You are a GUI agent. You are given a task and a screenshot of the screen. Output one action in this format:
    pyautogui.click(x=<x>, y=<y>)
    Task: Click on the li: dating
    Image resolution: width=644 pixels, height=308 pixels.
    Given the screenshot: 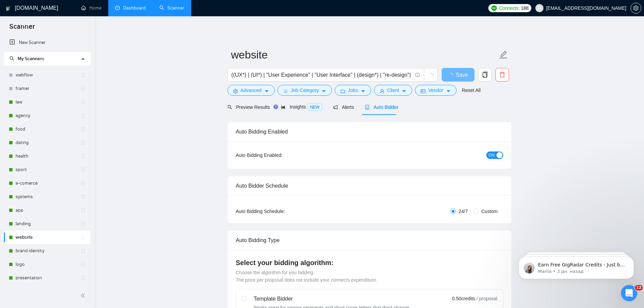 What is the action you would take?
    pyautogui.click(x=47, y=143)
    